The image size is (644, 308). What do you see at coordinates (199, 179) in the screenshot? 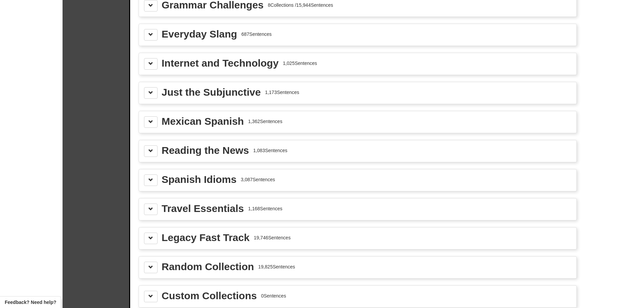
I see `div: Spanish Idioms` at bounding box center [199, 179].